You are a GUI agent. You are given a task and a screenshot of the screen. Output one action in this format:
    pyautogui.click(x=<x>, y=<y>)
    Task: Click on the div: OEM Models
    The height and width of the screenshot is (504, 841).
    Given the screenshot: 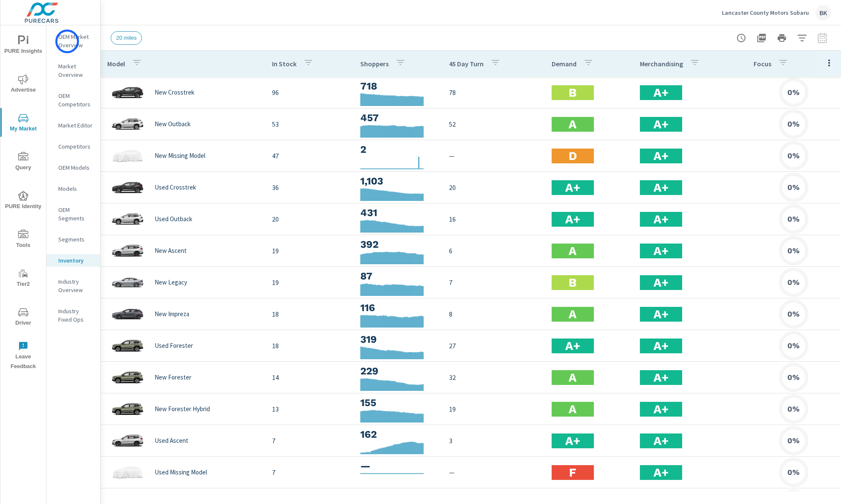 What is the action you would take?
    pyautogui.click(x=73, y=168)
    